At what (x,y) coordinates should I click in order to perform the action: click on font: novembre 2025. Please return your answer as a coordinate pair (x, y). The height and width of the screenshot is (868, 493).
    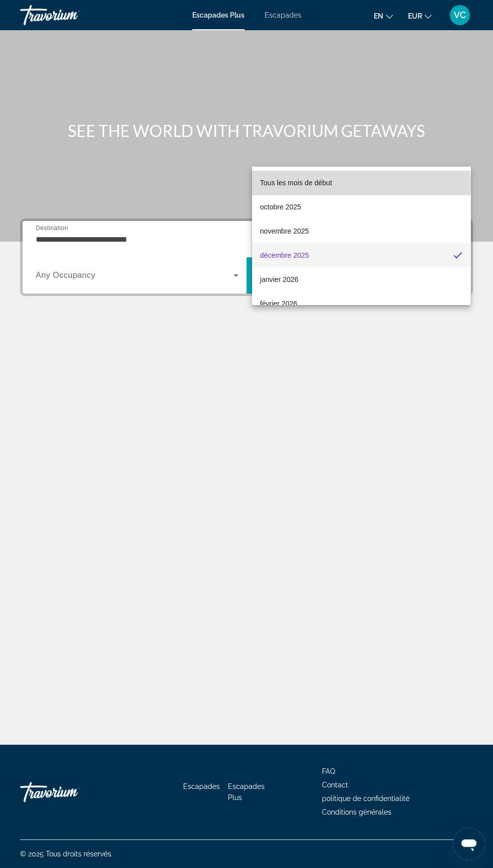
    Looking at the image, I should click on (285, 231).